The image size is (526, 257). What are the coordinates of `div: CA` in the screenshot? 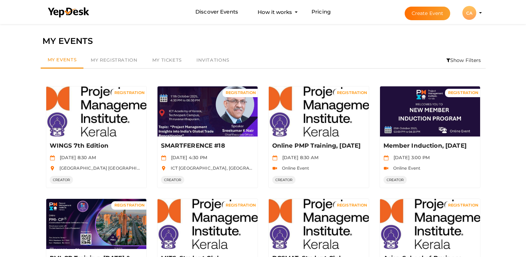 It's located at (469, 13).